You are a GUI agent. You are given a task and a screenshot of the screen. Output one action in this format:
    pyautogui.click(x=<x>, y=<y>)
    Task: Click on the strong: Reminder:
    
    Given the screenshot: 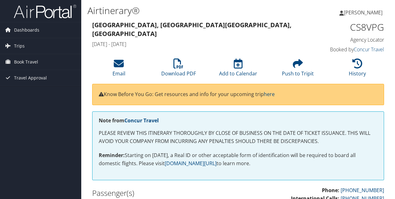 What is the action you would take?
    pyautogui.click(x=112, y=155)
    